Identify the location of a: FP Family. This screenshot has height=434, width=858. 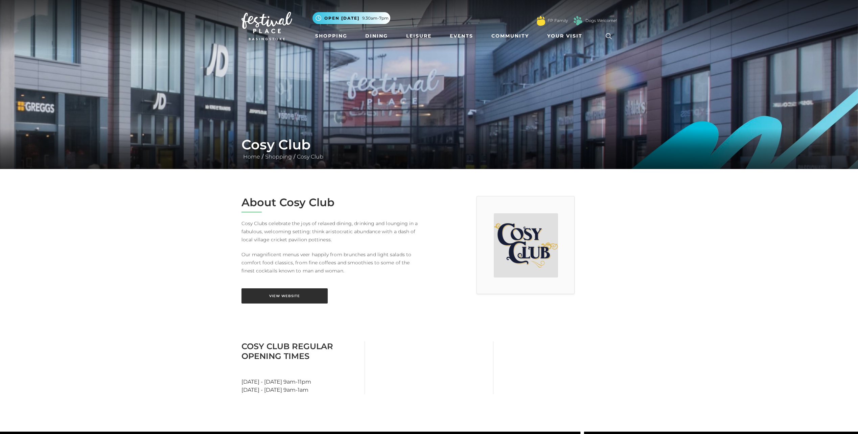
(558, 21).